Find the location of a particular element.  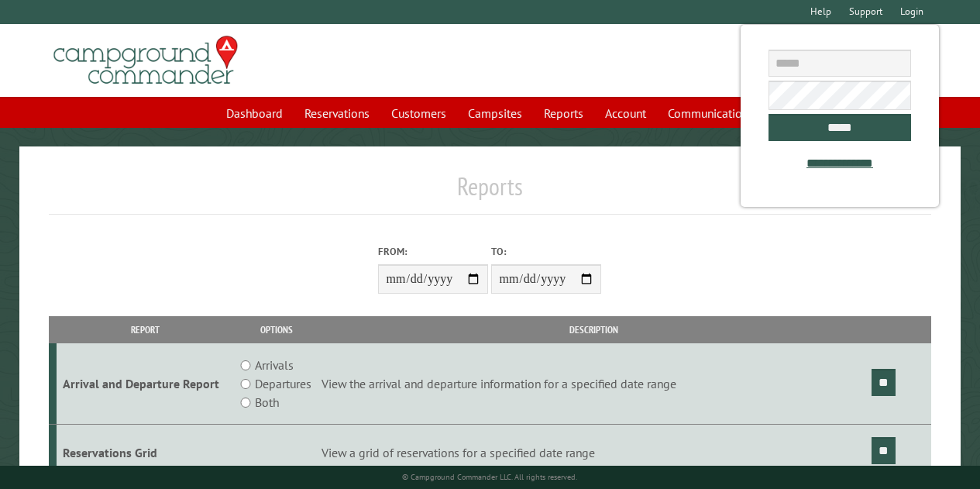

label: To: is located at coordinates (546, 251).